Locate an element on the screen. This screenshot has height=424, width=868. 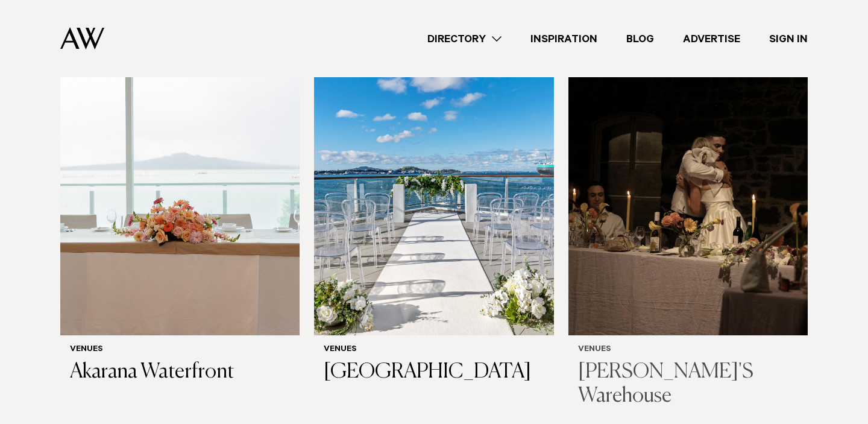
img: Bridal table with ocean views at Mission Bay is located at coordinates (180, 174).